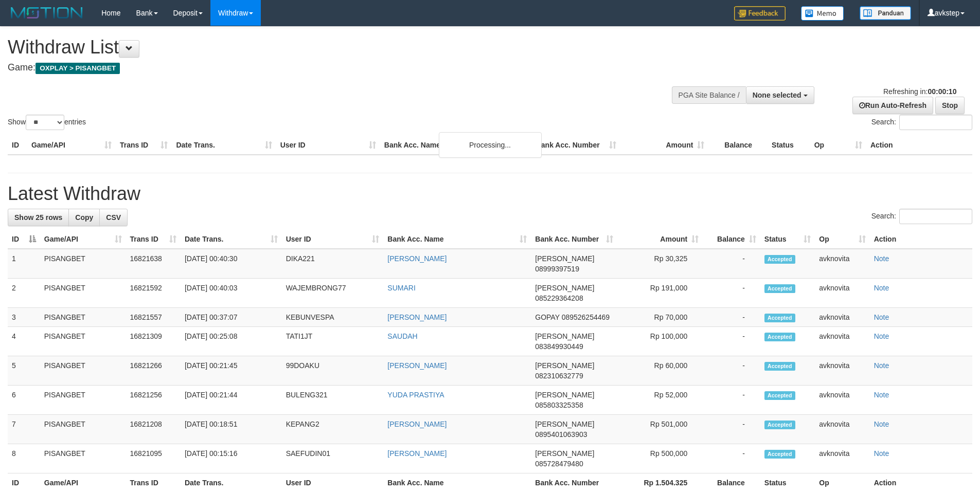 The image size is (980, 493). Describe the element at coordinates (402, 336) in the screenshot. I see `a: SAUDAH` at that location.